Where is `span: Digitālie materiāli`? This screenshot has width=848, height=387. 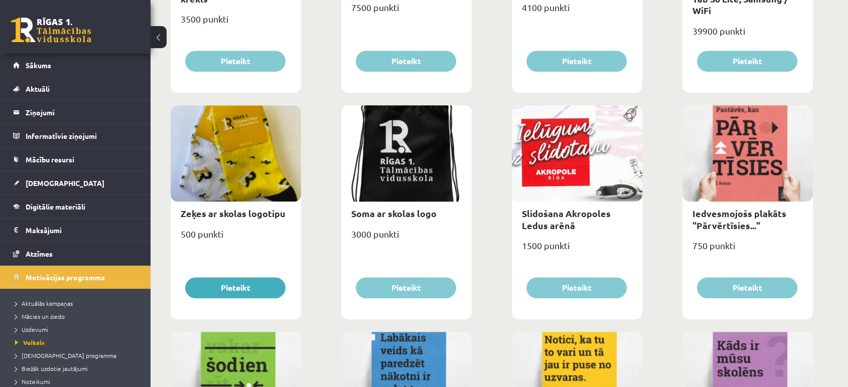
span: Digitālie materiāli is located at coordinates (55, 207).